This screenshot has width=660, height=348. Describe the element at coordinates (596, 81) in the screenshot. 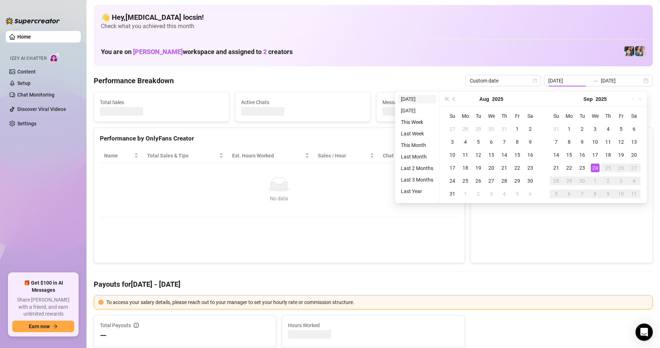

I see `span: swap-right` at that location.